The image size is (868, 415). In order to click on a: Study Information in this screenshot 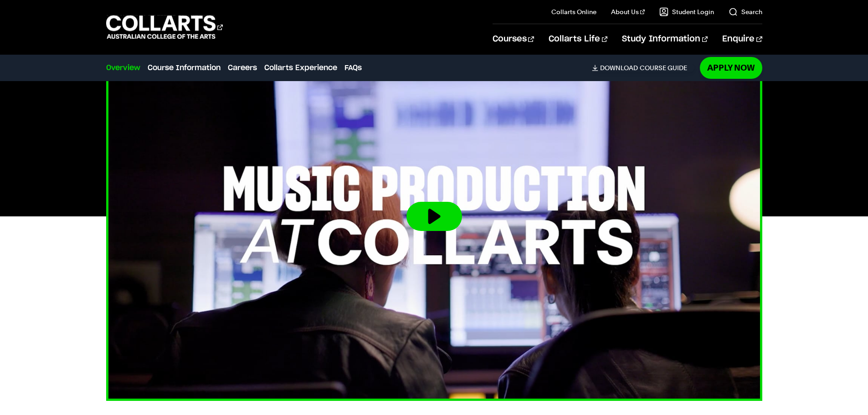, I will do `click(664, 39)`.